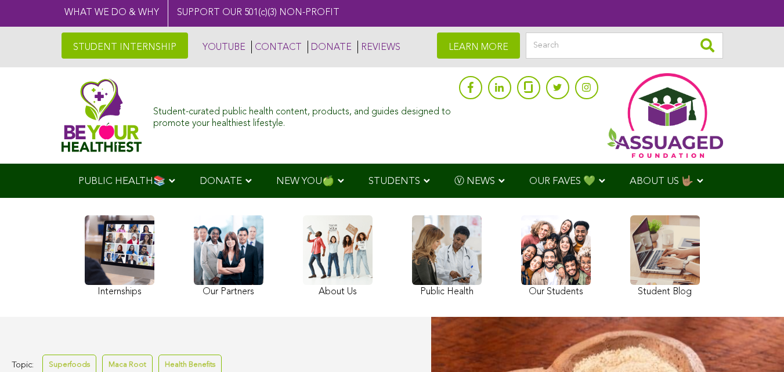  What do you see at coordinates (125, 45) in the screenshot?
I see `a: STUDENT INTERNSHIP` at bounding box center [125, 45].